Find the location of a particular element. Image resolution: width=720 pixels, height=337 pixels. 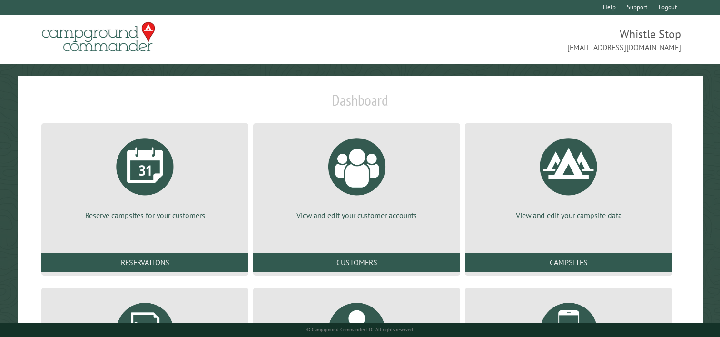

a: Customers is located at coordinates (356, 262).